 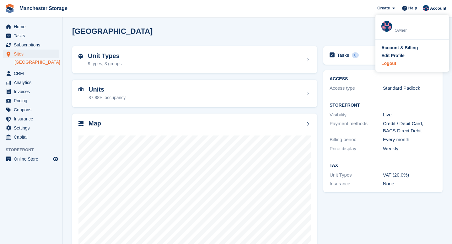 What do you see at coordinates (43, 8) in the screenshot?
I see `a: Manchester Storage` at bounding box center [43, 8].